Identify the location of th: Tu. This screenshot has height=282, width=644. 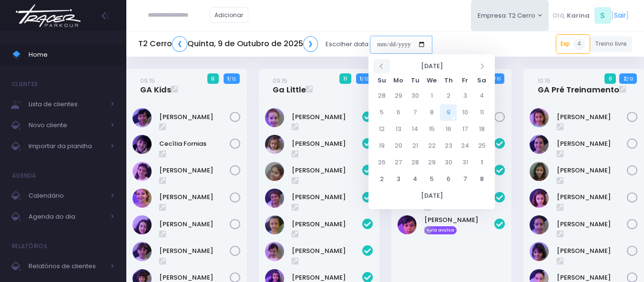
(415, 80).